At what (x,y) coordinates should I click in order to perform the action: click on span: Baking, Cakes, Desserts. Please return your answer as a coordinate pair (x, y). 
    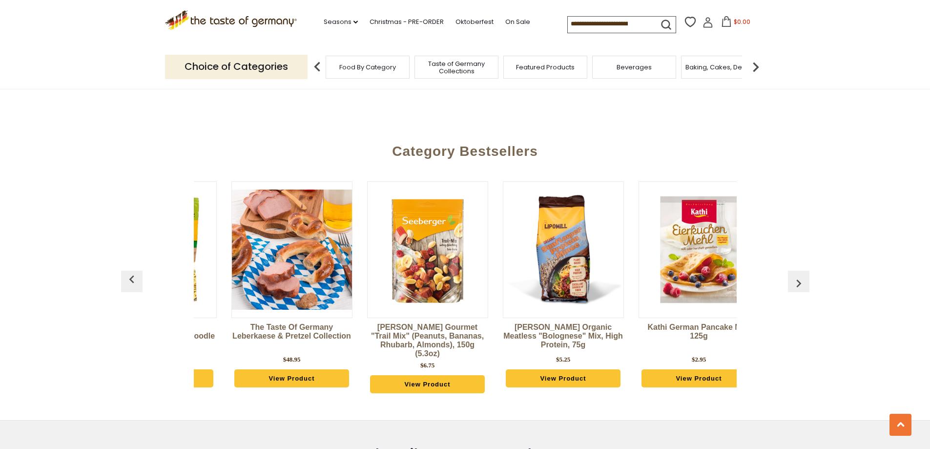
    Looking at the image, I should click on (723, 67).